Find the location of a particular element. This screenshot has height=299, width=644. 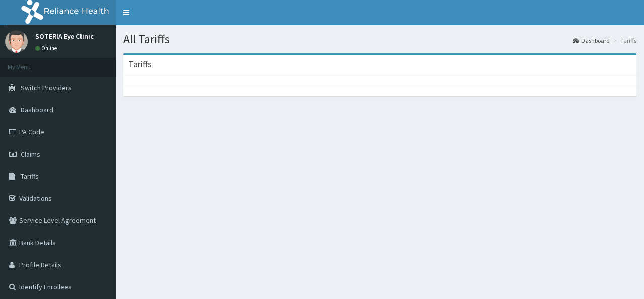

h1: All Tariffs is located at coordinates (380, 39).